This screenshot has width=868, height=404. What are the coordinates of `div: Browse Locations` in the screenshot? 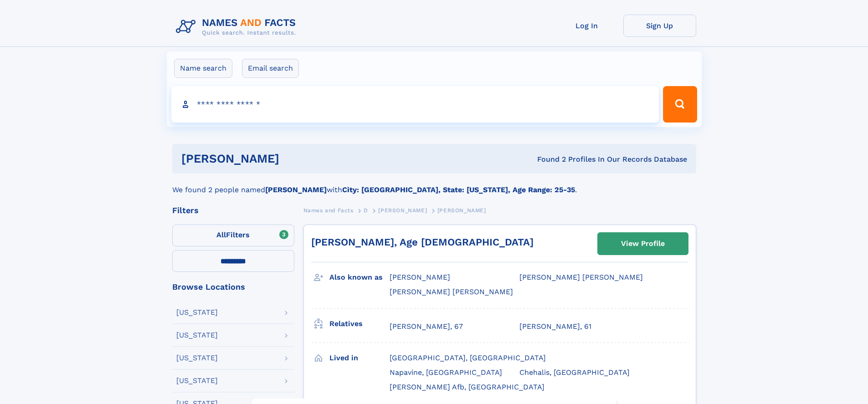 It's located at (233, 287).